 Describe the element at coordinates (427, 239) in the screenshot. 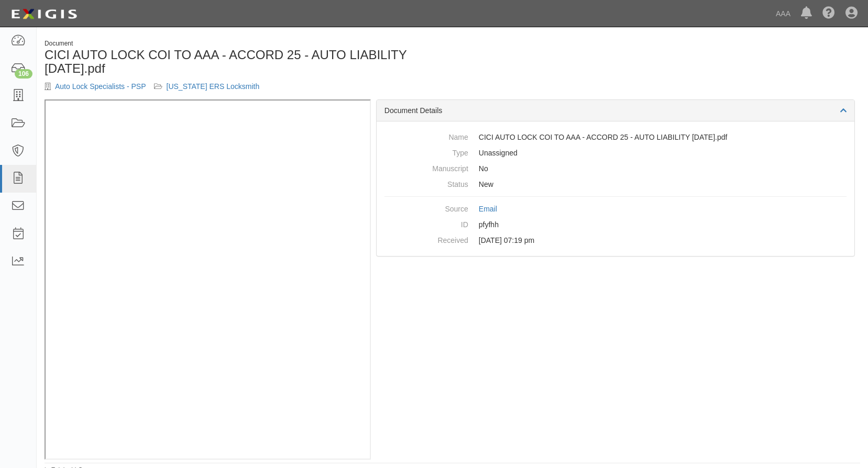

I see `dt: Received` at that location.